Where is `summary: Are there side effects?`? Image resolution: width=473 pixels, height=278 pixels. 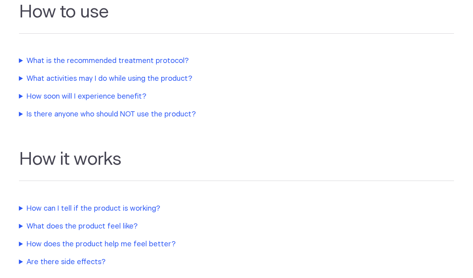
summary: Are there side effects? is located at coordinates (185, 263).